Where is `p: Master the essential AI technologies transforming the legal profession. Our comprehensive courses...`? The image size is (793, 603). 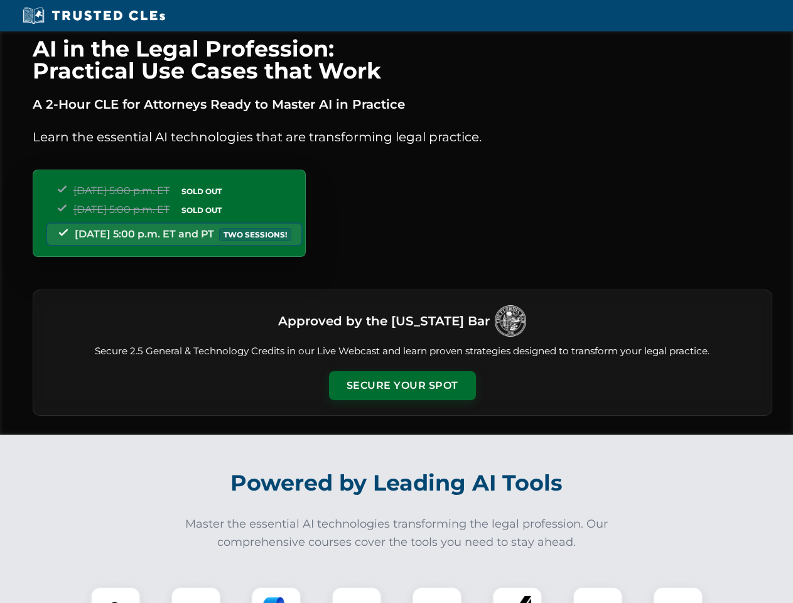
p: Master the essential AI technologies transforming the legal profession. Our comprehensive courses... is located at coordinates (397, 533).